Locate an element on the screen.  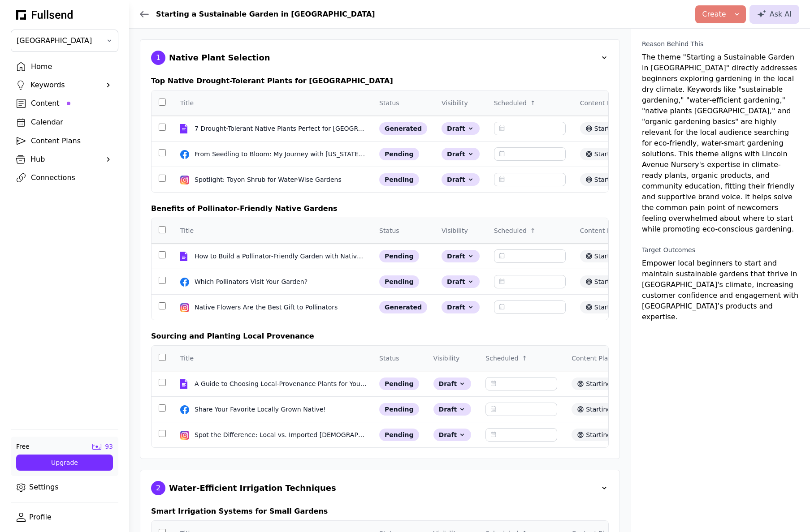
a: Content is located at coordinates (64, 103).